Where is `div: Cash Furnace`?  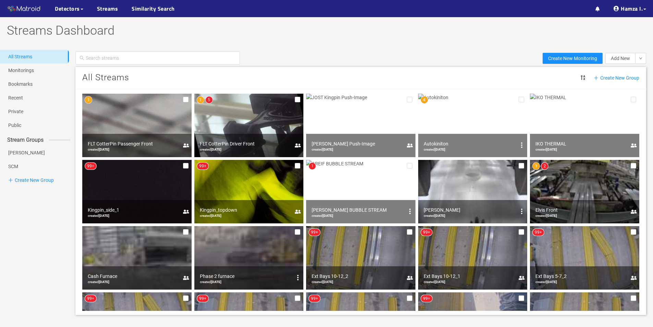
div: Cash Furnace is located at coordinates (134, 276).